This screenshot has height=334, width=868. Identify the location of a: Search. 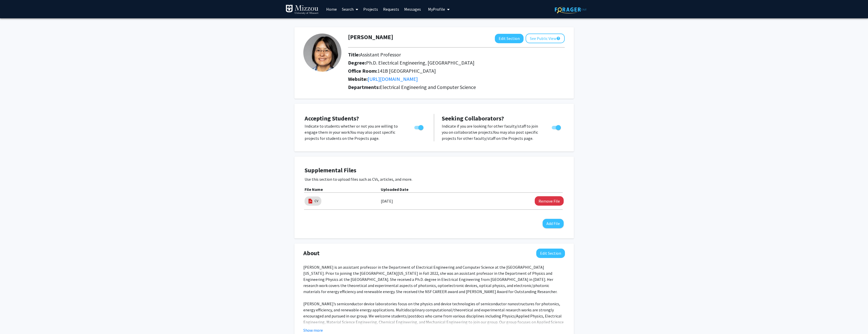
(350, 9).